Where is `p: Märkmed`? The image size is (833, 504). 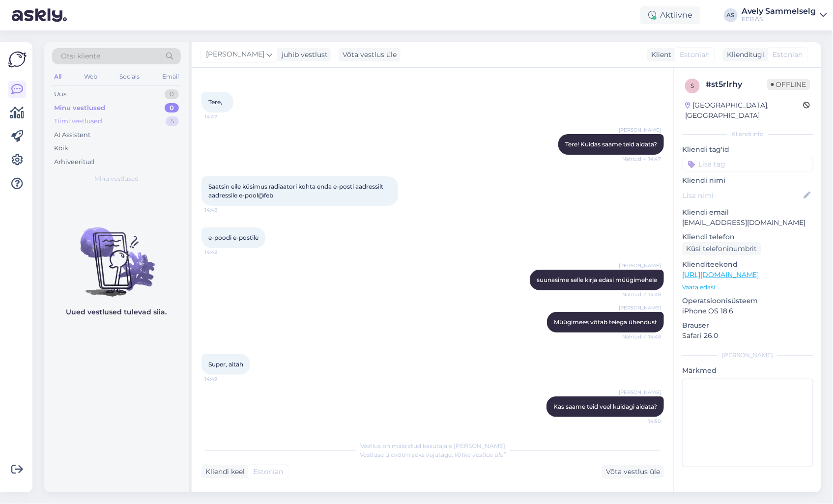 p: Märkmed is located at coordinates (748, 370).